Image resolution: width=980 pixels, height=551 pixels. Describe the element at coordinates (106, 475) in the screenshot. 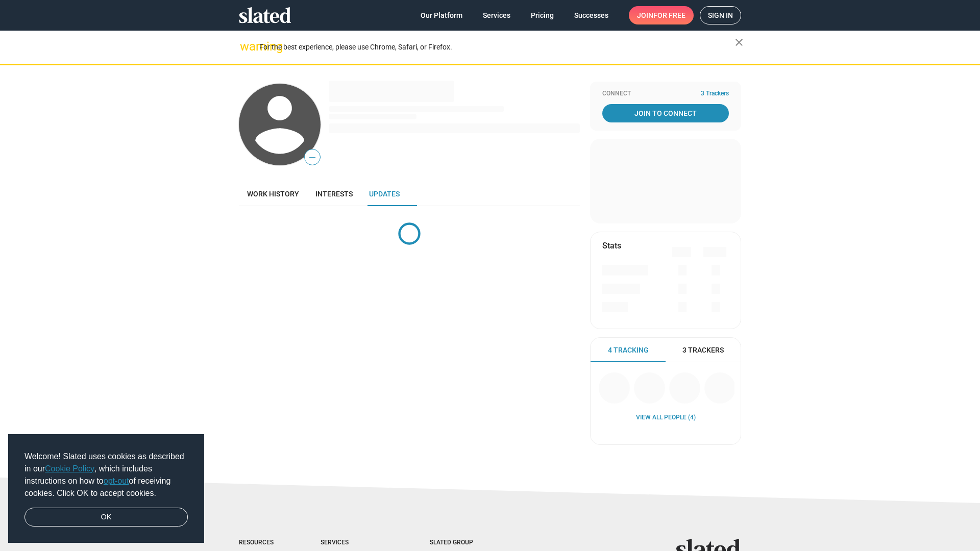

I see `span: Welcome! Slated uses cookies as described in our , which includes instructions on how to of recei...` at that location.